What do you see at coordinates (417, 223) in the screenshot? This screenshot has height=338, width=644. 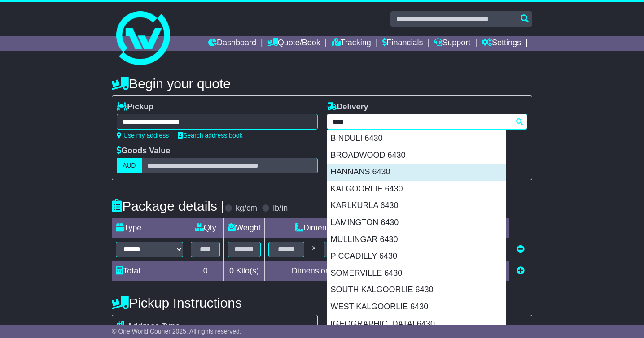 I see `div: LAMINGTON 6430` at bounding box center [417, 223].